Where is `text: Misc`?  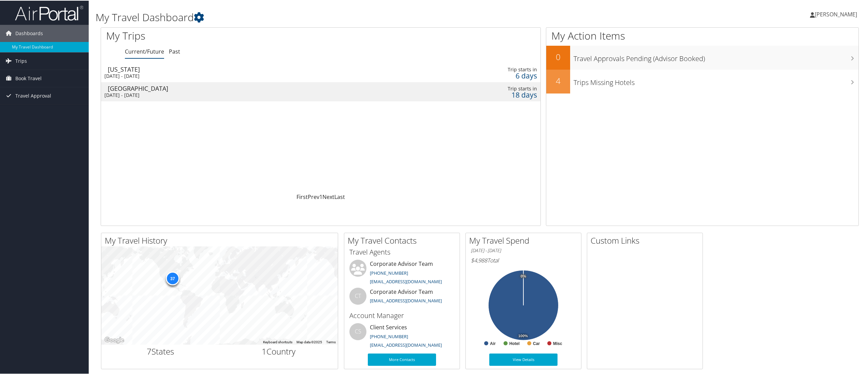 text: Misc is located at coordinates (558, 343).